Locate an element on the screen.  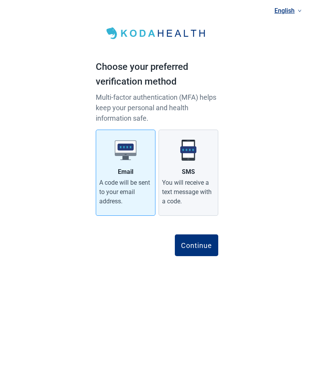
div: A code will be sent to your email address. is located at coordinates (126, 192).